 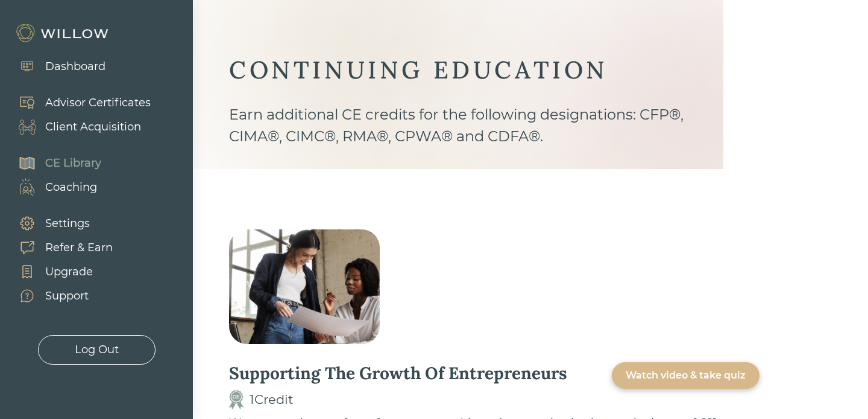 I want to click on div: Refer & Earn, so click(x=79, y=248).